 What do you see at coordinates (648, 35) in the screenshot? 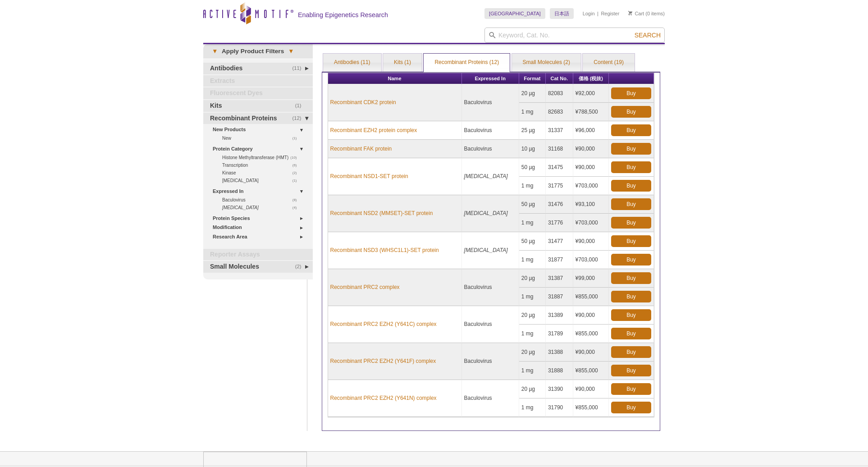
I see `button: Search` at bounding box center [648, 35].